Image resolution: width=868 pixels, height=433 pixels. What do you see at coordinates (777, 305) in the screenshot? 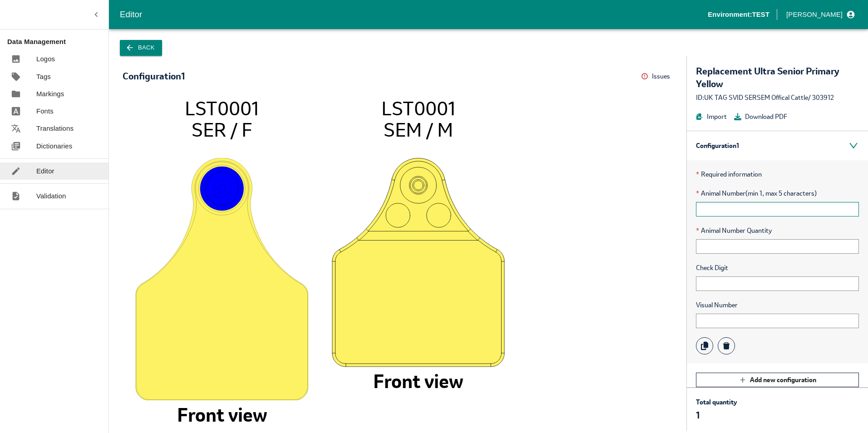
I see `span: Visual Number` at bounding box center [777, 305].